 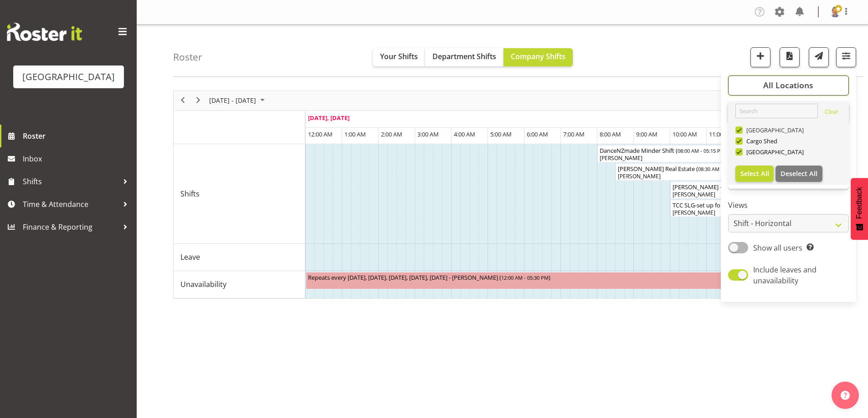 What do you see at coordinates (198, 100) in the screenshot?
I see `button: Next` at bounding box center [198, 100].